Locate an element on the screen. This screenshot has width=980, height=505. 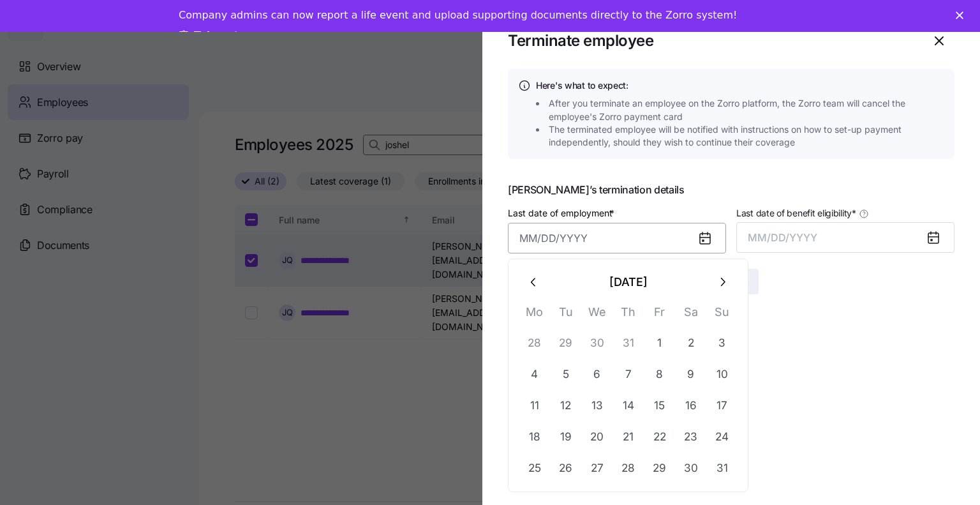
button: 18 August 2025 is located at coordinates (535, 437).